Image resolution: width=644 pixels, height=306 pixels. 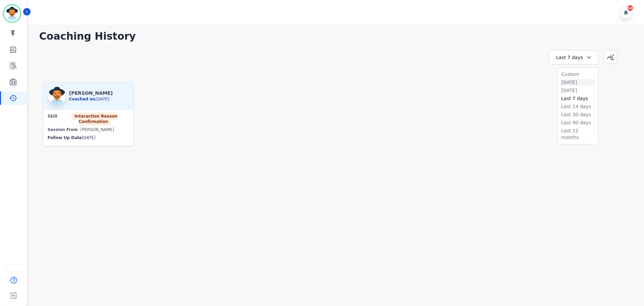 What do you see at coordinates (95, 119) in the screenshot?
I see `span: Interaction Reason Confirmation` at bounding box center [95, 119].